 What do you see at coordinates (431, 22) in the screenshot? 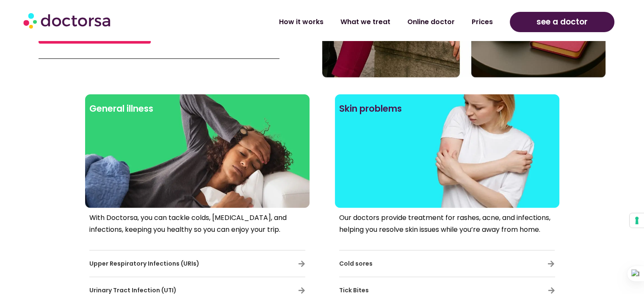
I see `a: Online doctor` at bounding box center [431, 22].